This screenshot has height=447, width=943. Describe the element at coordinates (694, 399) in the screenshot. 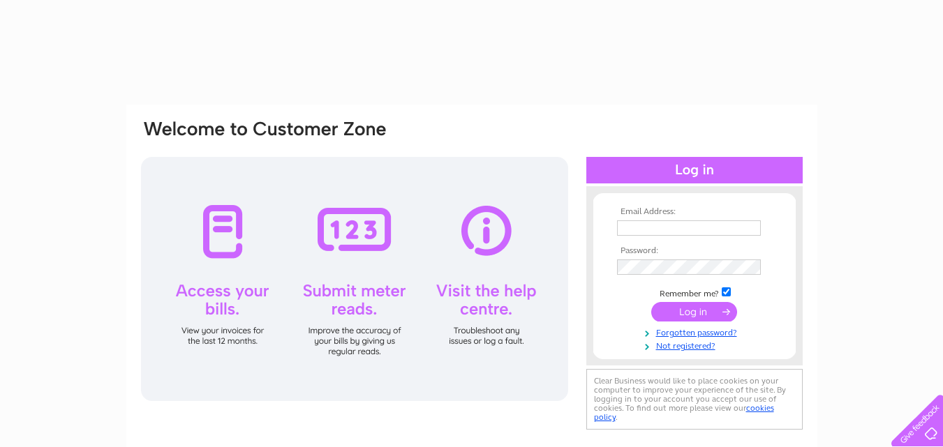

I see `div: Clear Business would like to place cookies on your computer to improve your experience of the sit...` at that location.